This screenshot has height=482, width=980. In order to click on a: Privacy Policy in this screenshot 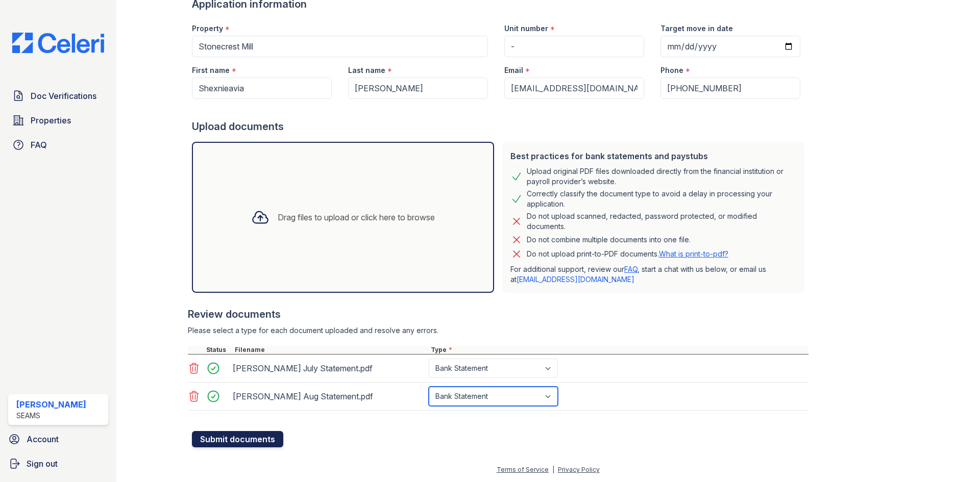, I will do `click(579, 470)`.